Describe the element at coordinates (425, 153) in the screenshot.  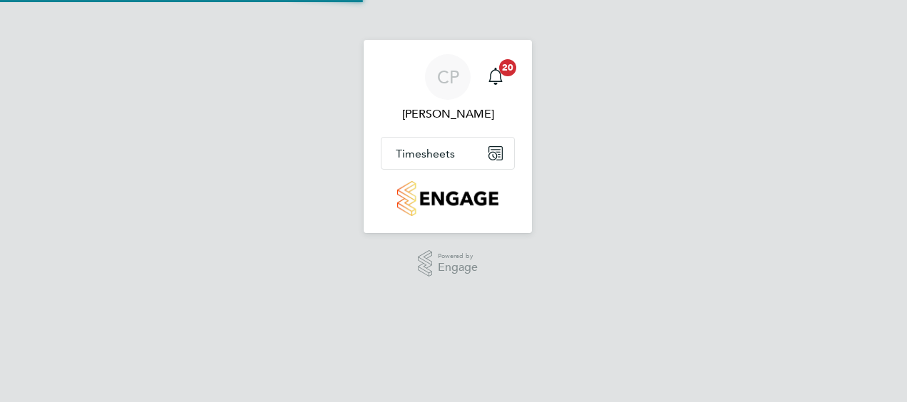
I see `span: Timesheets` at that location.